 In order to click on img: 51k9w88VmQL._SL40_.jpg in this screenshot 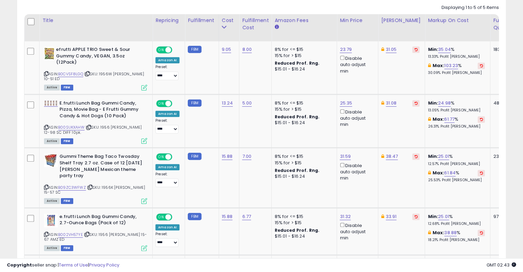, I will do `click(49, 53)`.